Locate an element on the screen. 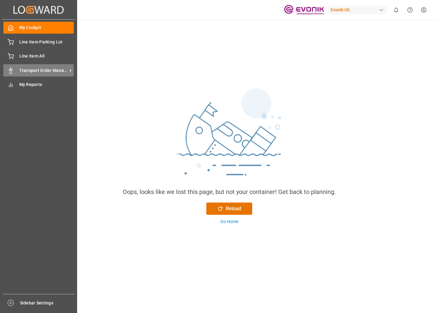  button: Evonik US is located at coordinates (359, 10).